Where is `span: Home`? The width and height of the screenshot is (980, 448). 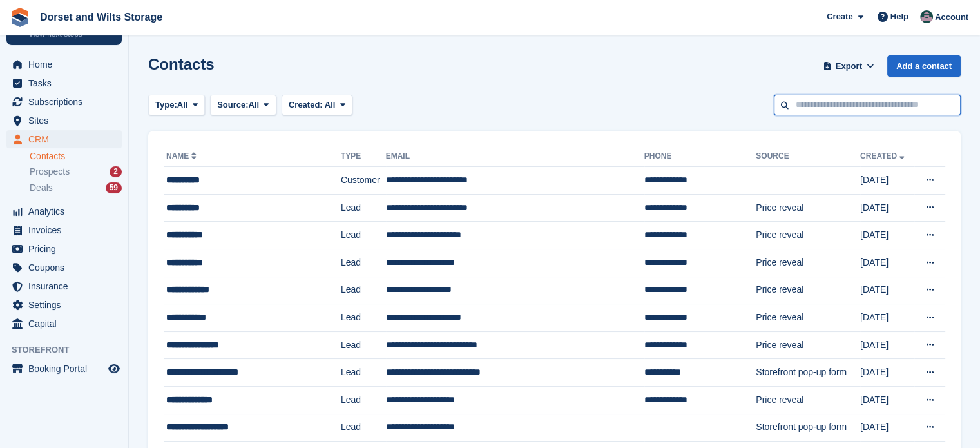
span: Home is located at coordinates (67, 65).